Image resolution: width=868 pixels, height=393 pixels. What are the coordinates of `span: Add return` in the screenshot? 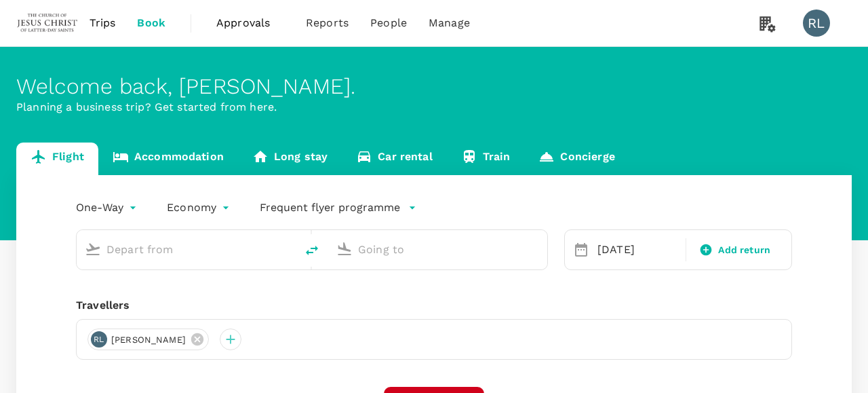 It's located at (744, 249).